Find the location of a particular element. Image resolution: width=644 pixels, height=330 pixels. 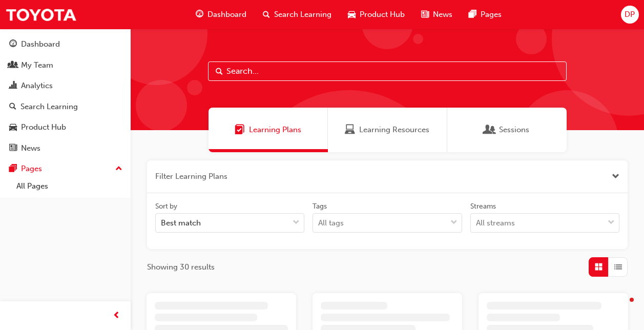

div: My Team is located at coordinates (37, 65).